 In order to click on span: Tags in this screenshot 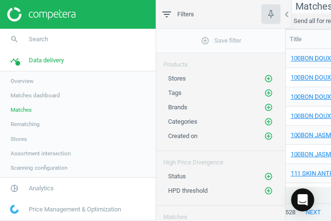, I will do `click(175, 93)`.